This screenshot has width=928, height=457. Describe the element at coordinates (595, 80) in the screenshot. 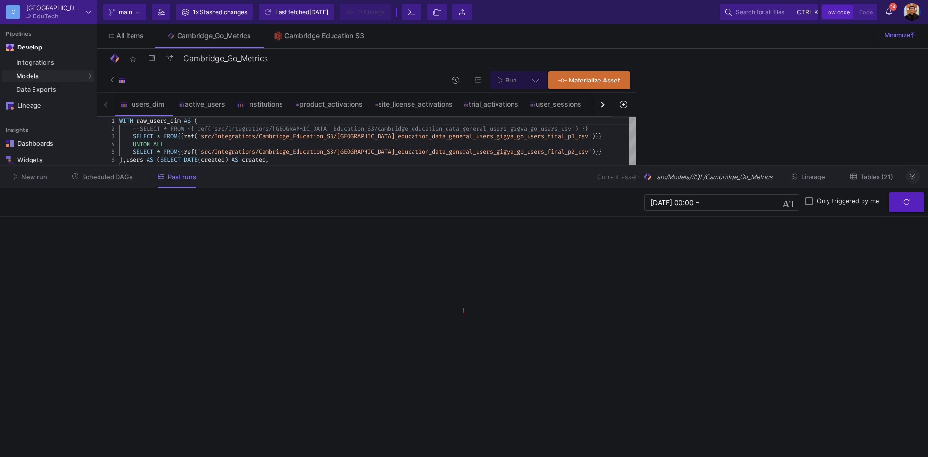

I see `span: Materialize Asset` at that location.